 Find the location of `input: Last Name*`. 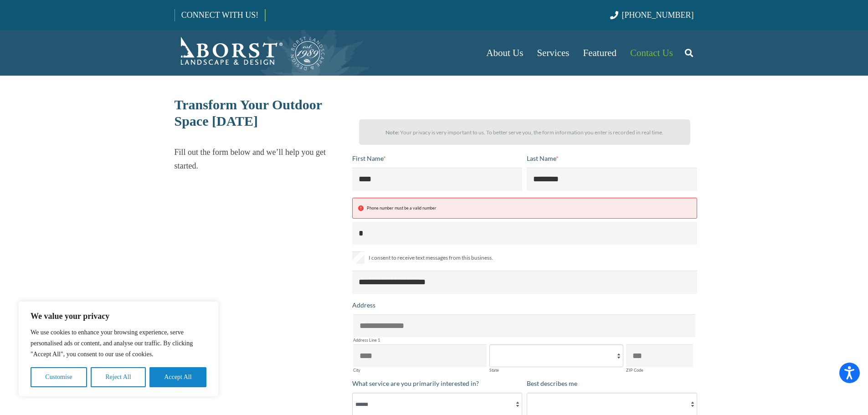

input: Last Name* is located at coordinates (612, 179).